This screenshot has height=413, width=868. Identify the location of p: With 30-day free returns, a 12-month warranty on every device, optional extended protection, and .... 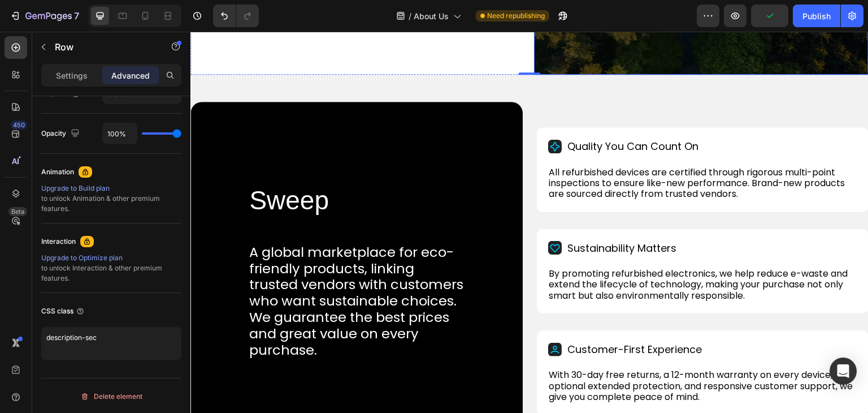
(512, 354).